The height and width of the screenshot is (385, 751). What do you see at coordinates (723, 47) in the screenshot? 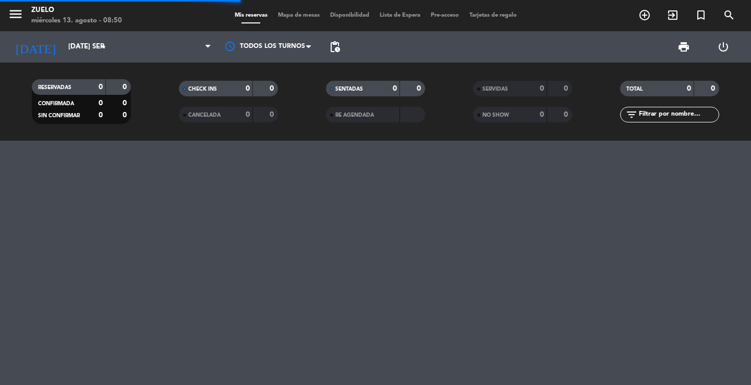
I see `i: power_settings_new` at bounding box center [723, 47].